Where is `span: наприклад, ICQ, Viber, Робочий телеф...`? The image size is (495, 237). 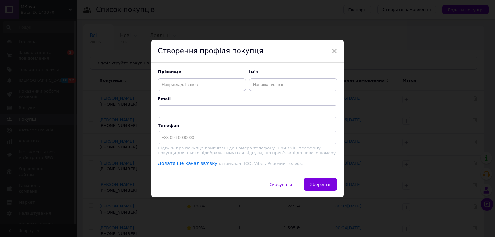 span: наприклад, ICQ, Viber, Робочий телеф... is located at coordinates (261, 163).